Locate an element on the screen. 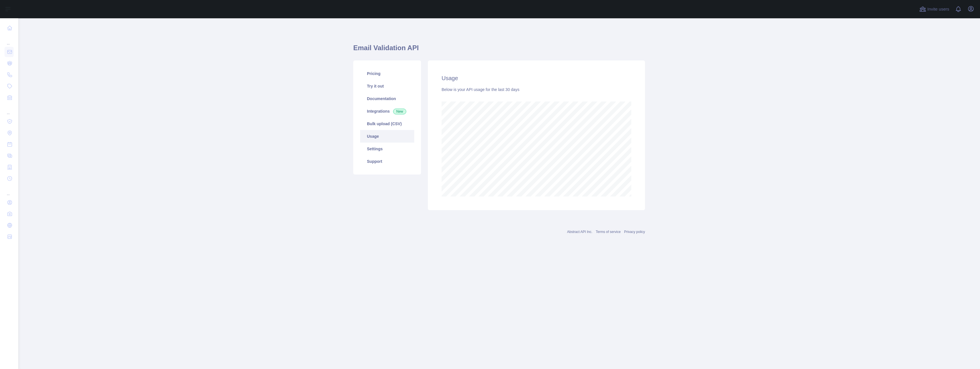 The height and width of the screenshot is (369, 980). a: Bulk upload (CSV) is located at coordinates (388, 124).